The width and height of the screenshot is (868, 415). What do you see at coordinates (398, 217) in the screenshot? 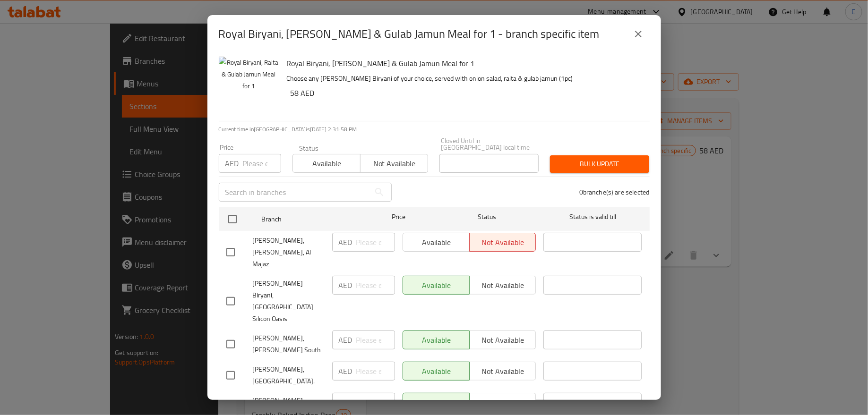
I see `span: Price` at bounding box center [398, 217].